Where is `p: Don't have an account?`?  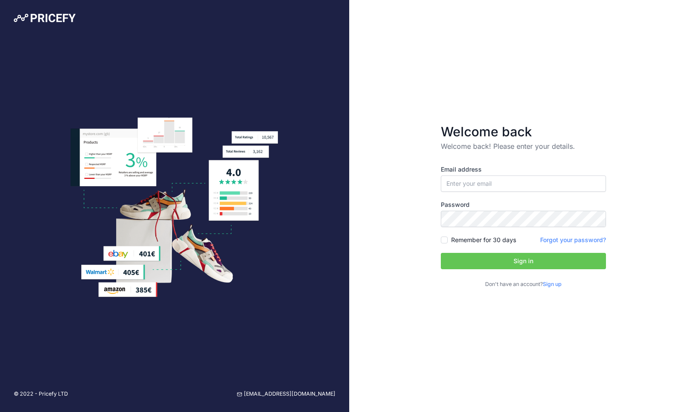
p: Don't have an account? is located at coordinates (523, 284).